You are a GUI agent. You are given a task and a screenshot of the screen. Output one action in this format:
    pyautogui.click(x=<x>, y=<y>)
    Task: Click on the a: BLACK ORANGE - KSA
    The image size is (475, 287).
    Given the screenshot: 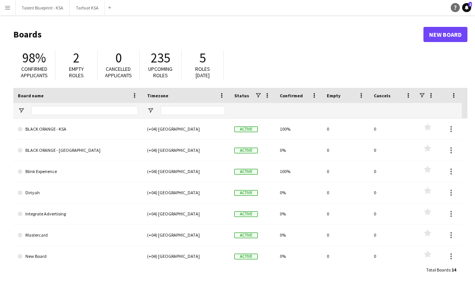 What is the action you would take?
    pyautogui.click(x=78, y=129)
    